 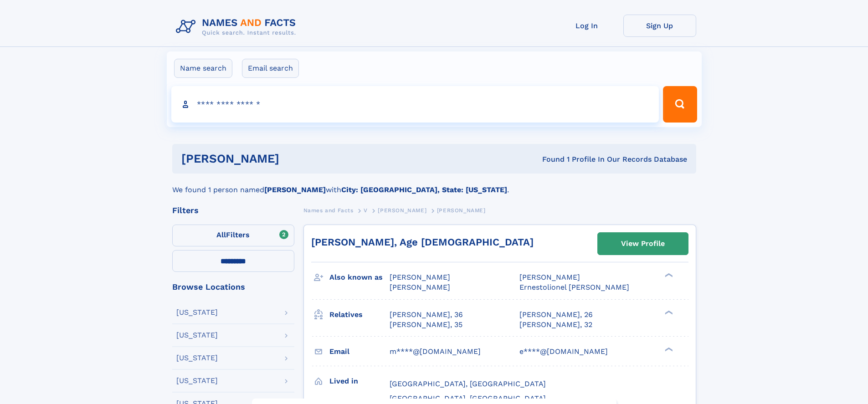 What do you see at coordinates (234, 210) in the screenshot?
I see `div: Filters` at bounding box center [234, 210].